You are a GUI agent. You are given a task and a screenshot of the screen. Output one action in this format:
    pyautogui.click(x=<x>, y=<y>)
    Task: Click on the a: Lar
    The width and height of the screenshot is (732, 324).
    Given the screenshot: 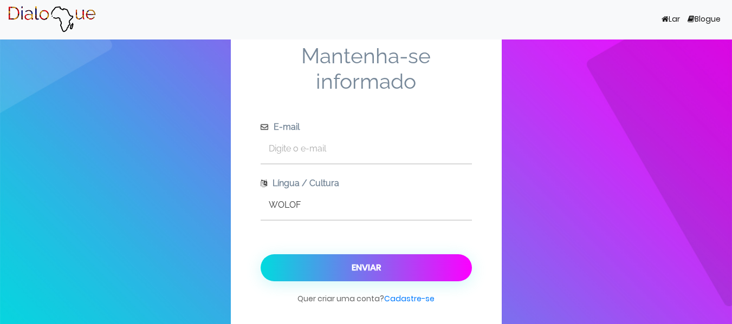 What is the action you would take?
    pyautogui.click(x=670, y=19)
    